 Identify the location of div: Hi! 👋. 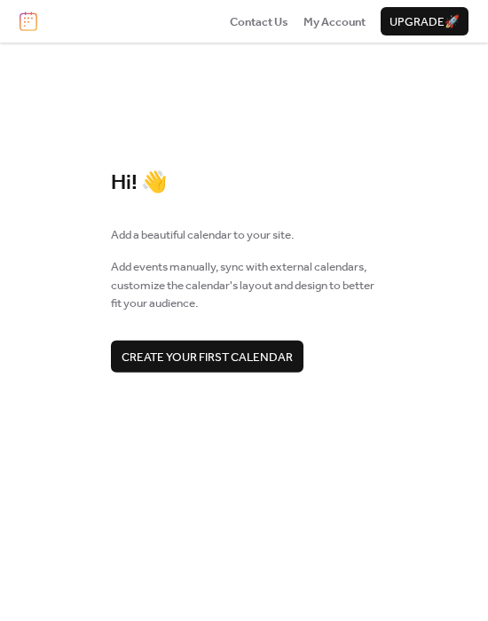
(244, 184).